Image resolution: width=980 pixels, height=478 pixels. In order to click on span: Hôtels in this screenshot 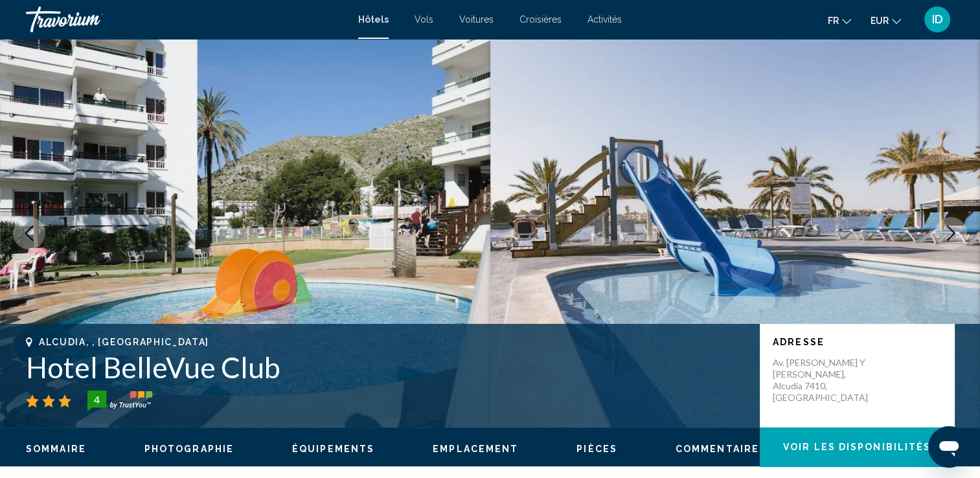, I will do `click(373, 20)`.